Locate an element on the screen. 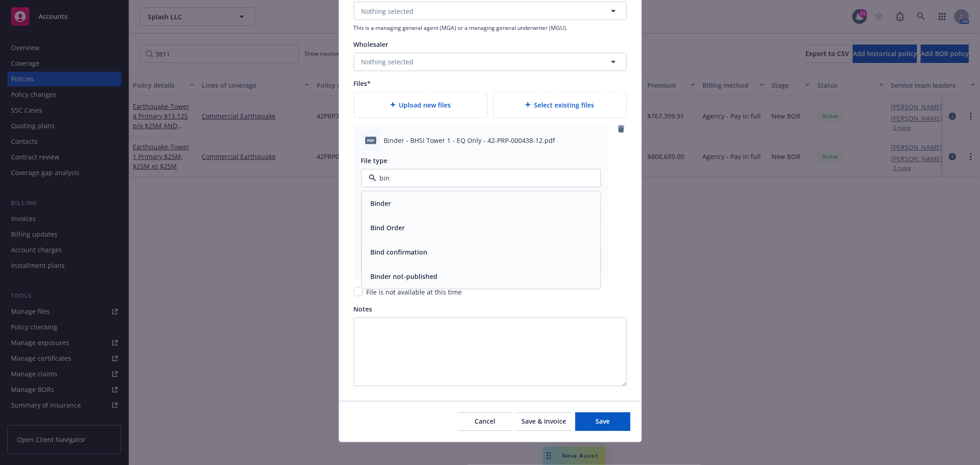  button: Bind Order is located at coordinates (388, 227).